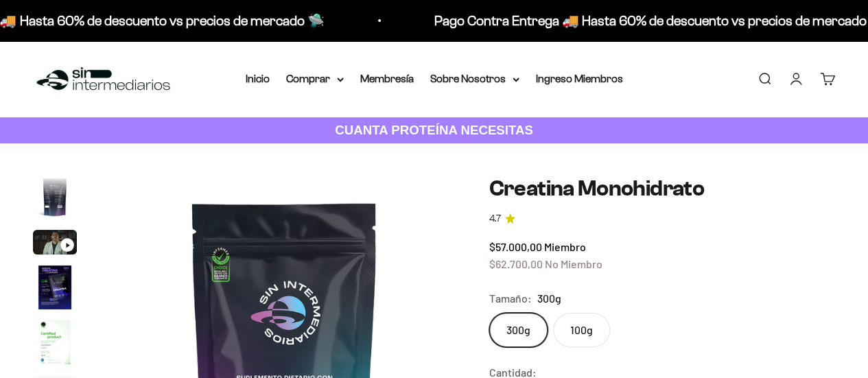  What do you see at coordinates (55, 345) in the screenshot?
I see `button: Ir al artículo 5` at bounding box center [55, 345].